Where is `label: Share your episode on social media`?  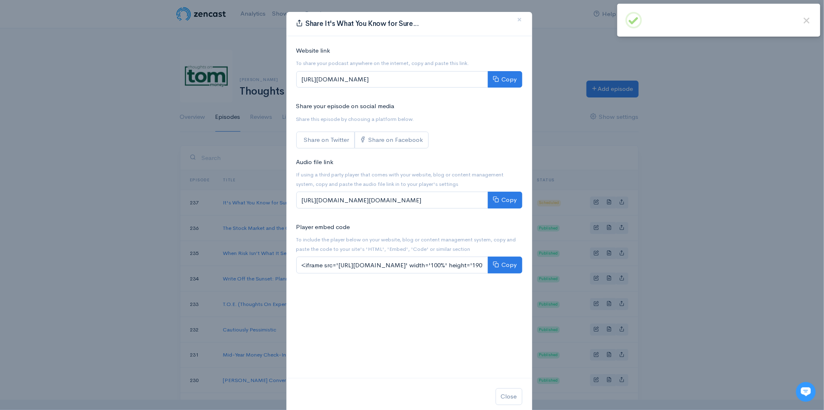
label: Share your episode on social media is located at coordinates (345, 106).